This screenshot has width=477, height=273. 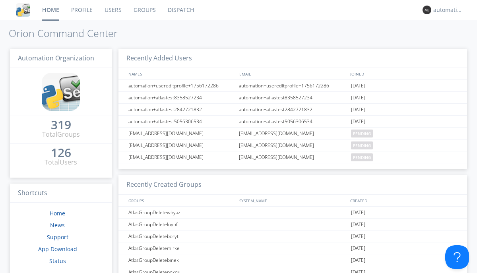 What do you see at coordinates (403, 200) in the screenshot?
I see `div: CREATED` at bounding box center [403, 200].